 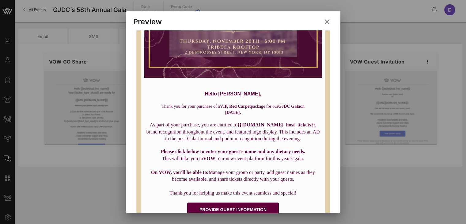 I want to click on p: Thank you for helping us make this event seamless and special!, so click(x=233, y=193).